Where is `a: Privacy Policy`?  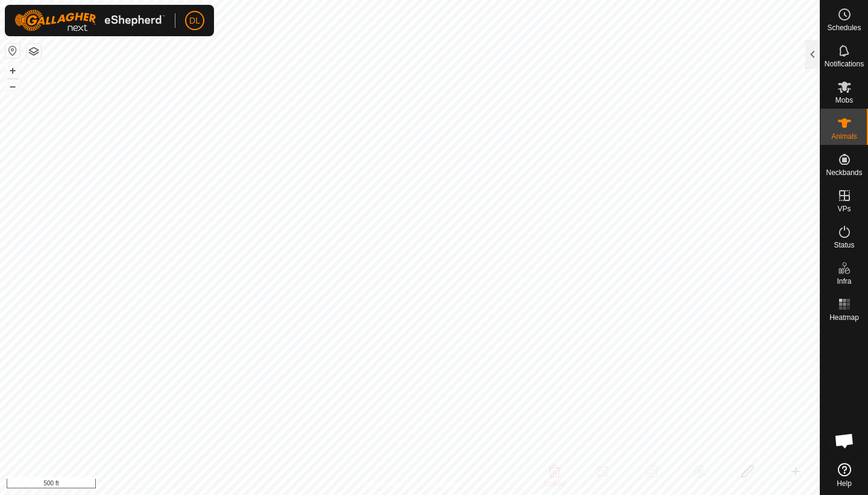 a: Privacy Policy is located at coordinates (385, 484).